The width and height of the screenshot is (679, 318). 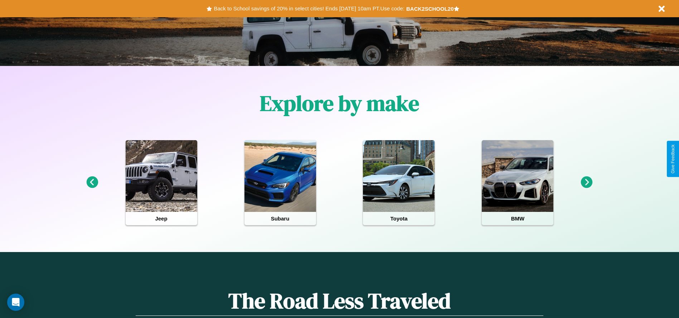 What do you see at coordinates (399, 218) in the screenshot?
I see `h4: Toyota` at bounding box center [399, 218].